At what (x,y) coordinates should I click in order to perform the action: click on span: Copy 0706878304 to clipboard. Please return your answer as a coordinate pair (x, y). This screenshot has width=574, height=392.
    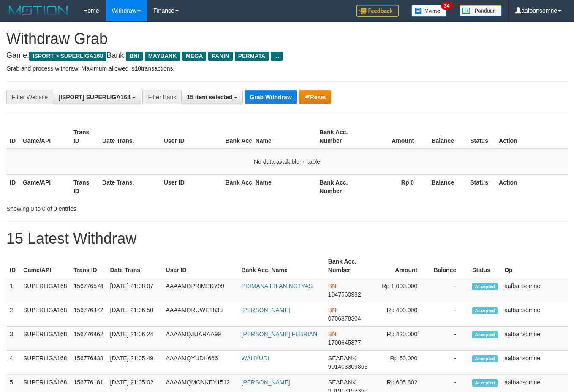
    Looking at the image, I should click on (345, 318).